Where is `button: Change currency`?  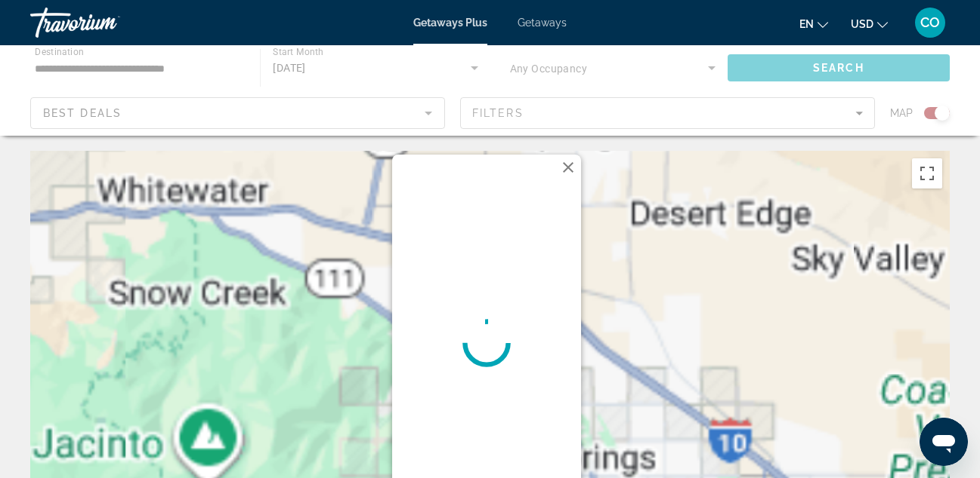
button: Change currency is located at coordinates (869, 23).